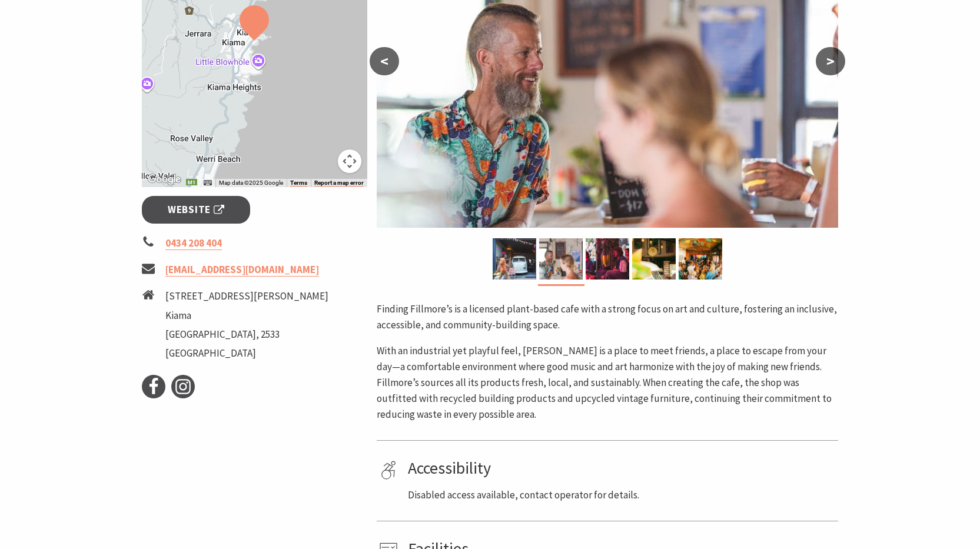  Describe the element at coordinates (350, 161) in the screenshot. I see `button: Map camera controls` at that location.